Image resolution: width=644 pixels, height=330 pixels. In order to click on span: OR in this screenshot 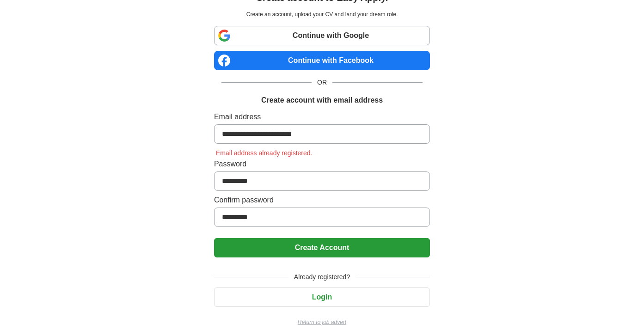, I will do `click(322, 82)`.